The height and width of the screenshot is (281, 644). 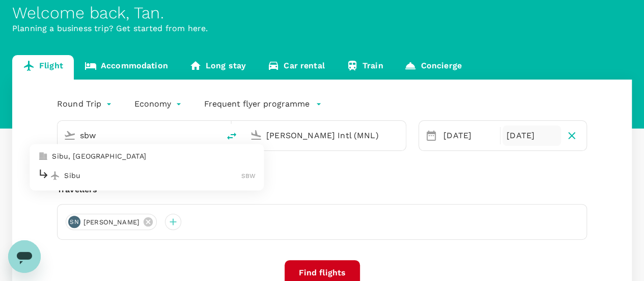 I want to click on input: Going to, so click(x=326, y=135).